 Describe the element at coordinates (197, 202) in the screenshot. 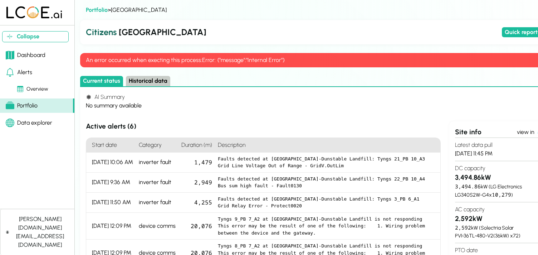

I see `div: 4,255` at that location.